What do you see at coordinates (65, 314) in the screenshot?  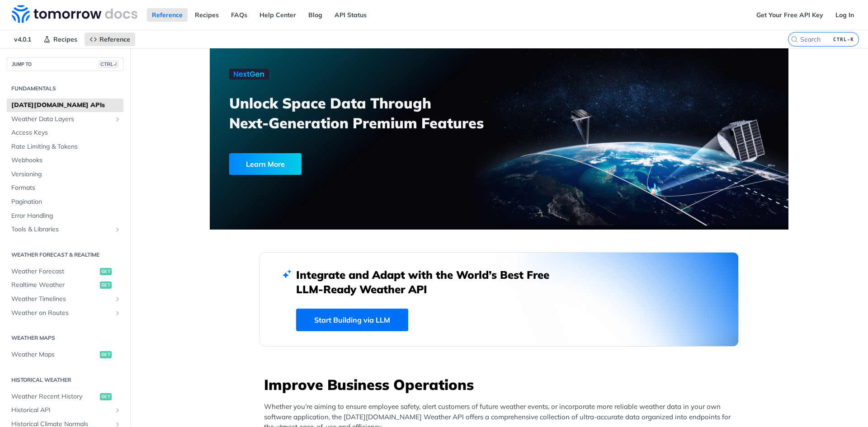 I see `a: Weather on RoutesShow subpages for Weather on Routes` at bounding box center [65, 314].